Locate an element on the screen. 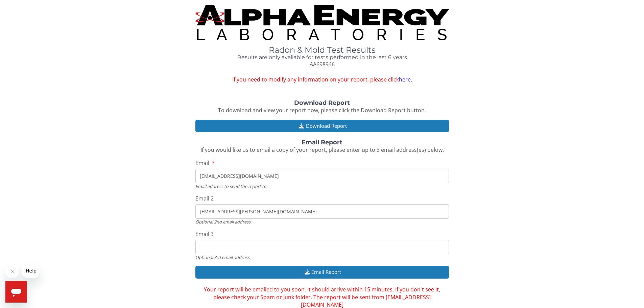  div: Optional 2nd email address is located at coordinates (322, 222).